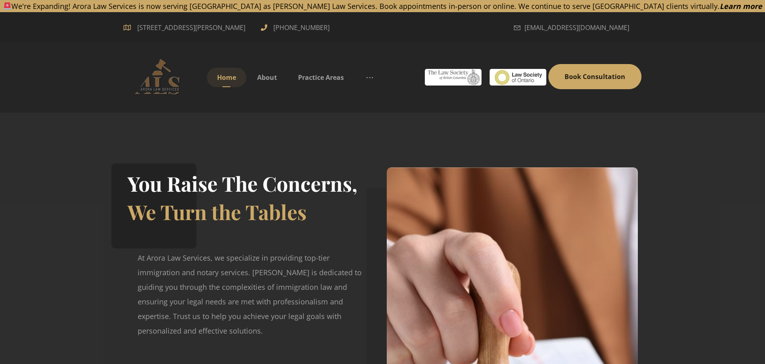  I want to click on a: Book Consultation, so click(595, 77).